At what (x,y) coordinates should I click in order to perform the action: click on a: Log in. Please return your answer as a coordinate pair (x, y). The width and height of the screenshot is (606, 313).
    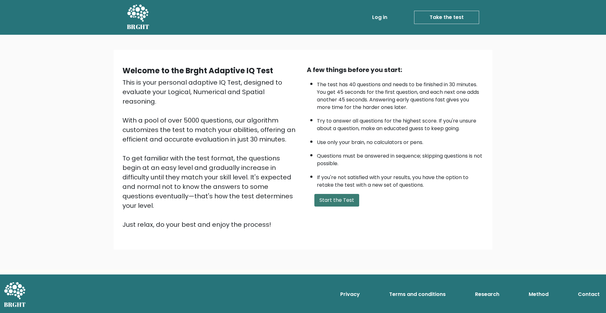
    Looking at the image, I should click on (379, 17).